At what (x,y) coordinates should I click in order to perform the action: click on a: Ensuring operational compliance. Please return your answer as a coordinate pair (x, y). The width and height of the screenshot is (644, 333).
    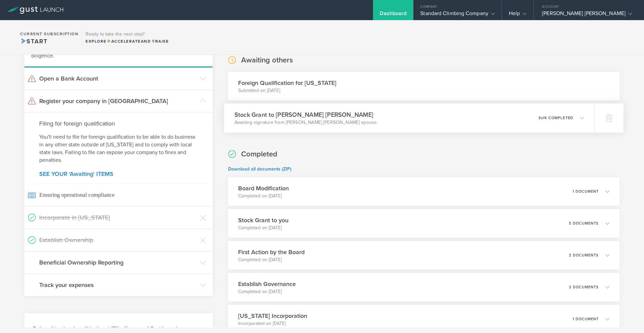
    Looking at the image, I should click on (119, 195).